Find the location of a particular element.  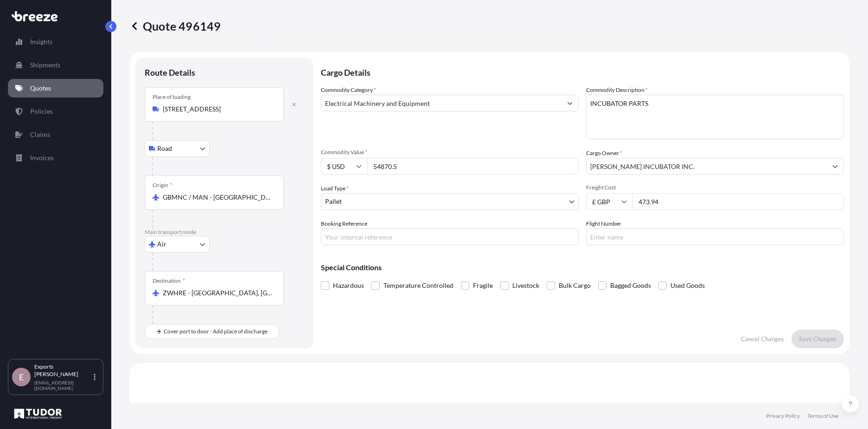

input: Full name is located at coordinates (707, 166).